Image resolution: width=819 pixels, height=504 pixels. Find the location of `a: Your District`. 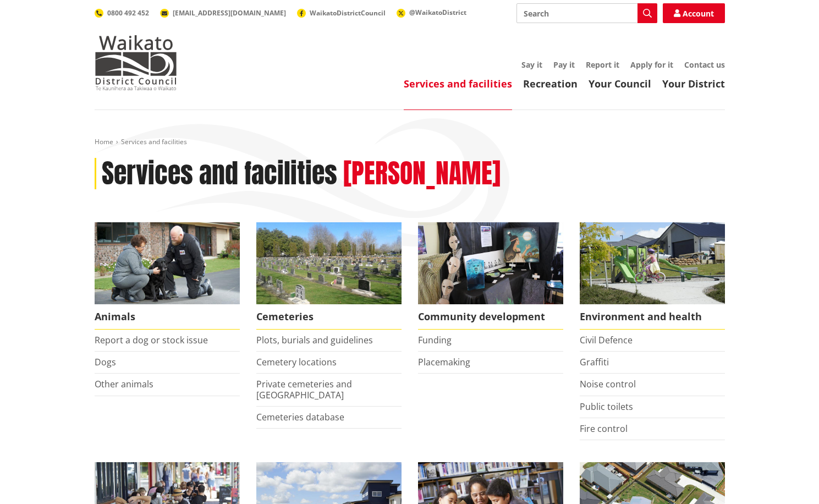

a: Your District is located at coordinates (694, 83).